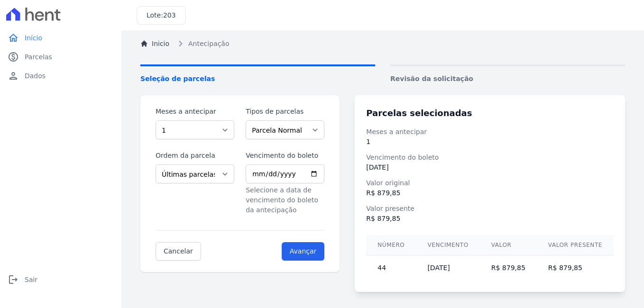  What do you see at coordinates (490, 142) in the screenshot?
I see `dd: 1` at bounding box center [490, 142].